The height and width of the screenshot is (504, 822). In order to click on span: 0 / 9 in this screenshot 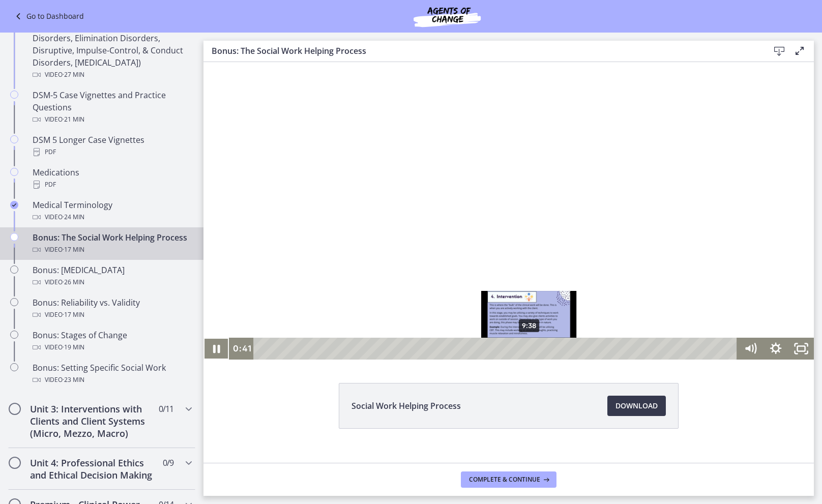, I will do `click(168, 463)`.